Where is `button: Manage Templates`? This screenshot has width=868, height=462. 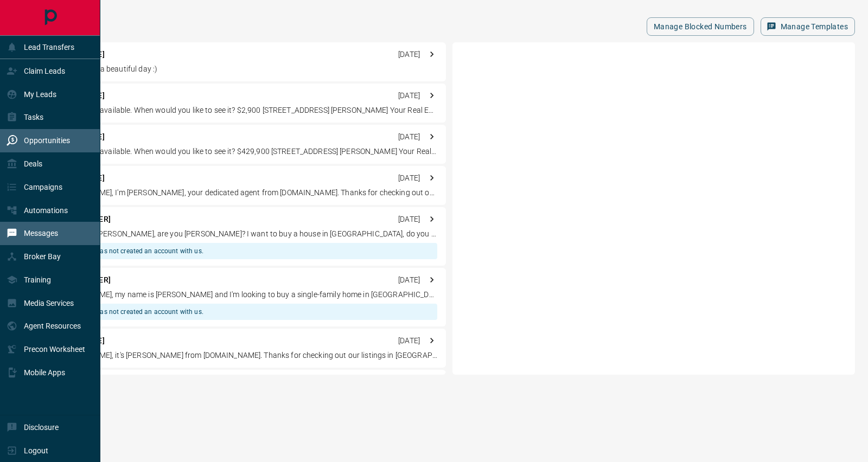 button: Manage Templates is located at coordinates (808, 27).